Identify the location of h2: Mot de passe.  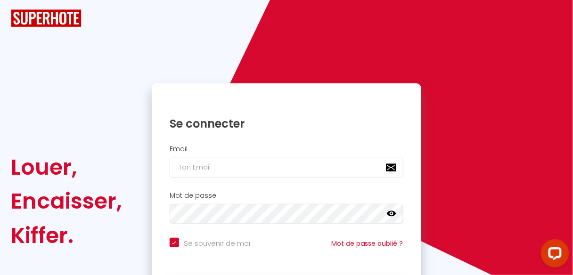
(287, 196).